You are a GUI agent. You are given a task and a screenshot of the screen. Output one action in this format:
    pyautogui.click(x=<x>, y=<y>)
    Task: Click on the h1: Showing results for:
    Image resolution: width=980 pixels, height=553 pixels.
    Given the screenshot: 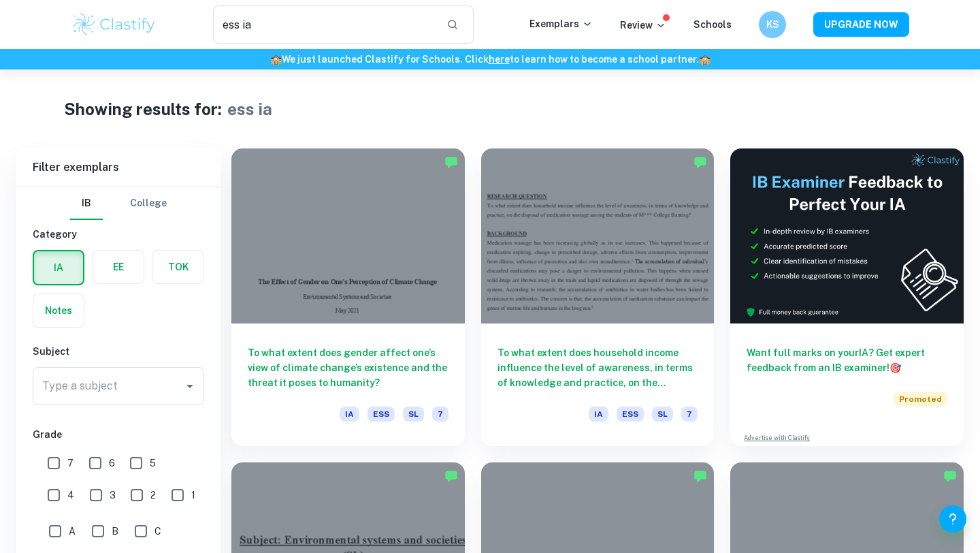 What is the action you would take?
    pyautogui.click(x=143, y=109)
    